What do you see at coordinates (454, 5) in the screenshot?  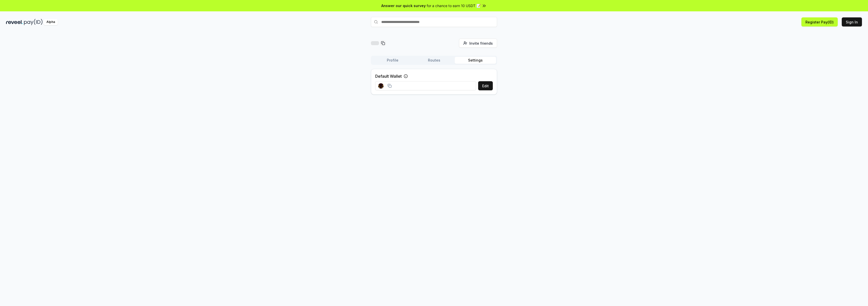 I see `span: for a chance to earn 10 USDT 📝` at bounding box center [454, 5].